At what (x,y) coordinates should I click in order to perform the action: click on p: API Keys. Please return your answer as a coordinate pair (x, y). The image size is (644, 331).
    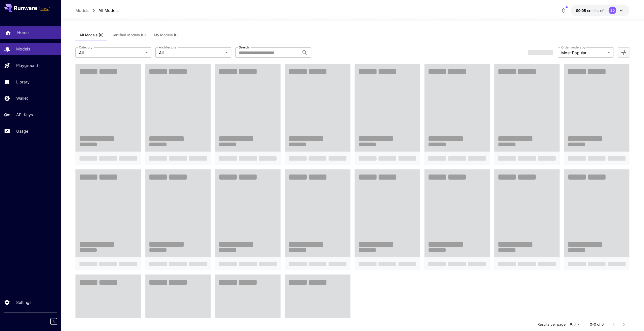
    Looking at the image, I should click on (25, 115).